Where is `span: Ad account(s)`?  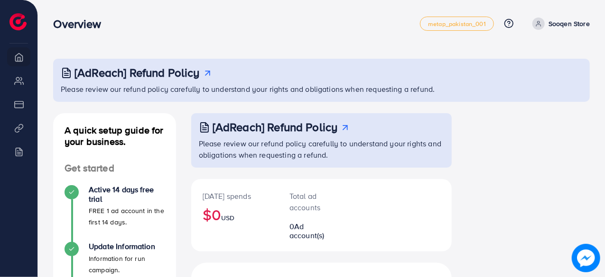
span: Ad account(s) is located at coordinates (307, 231).